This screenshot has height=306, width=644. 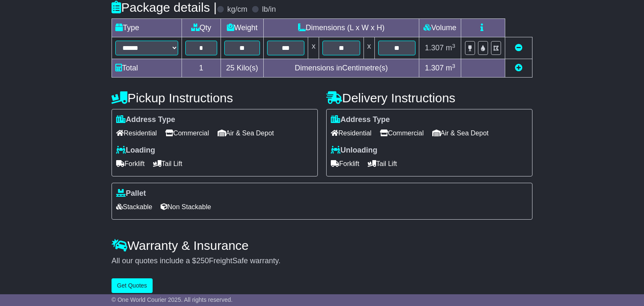 What do you see at coordinates (341, 68) in the screenshot?
I see `td: Dimensions in Centimetre(s)` at bounding box center [341, 68].